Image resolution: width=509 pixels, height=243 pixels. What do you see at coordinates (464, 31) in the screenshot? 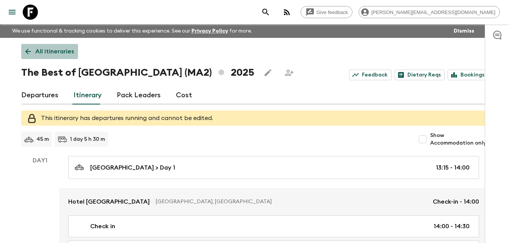
I see `button: Dismiss` at bounding box center [464, 31].